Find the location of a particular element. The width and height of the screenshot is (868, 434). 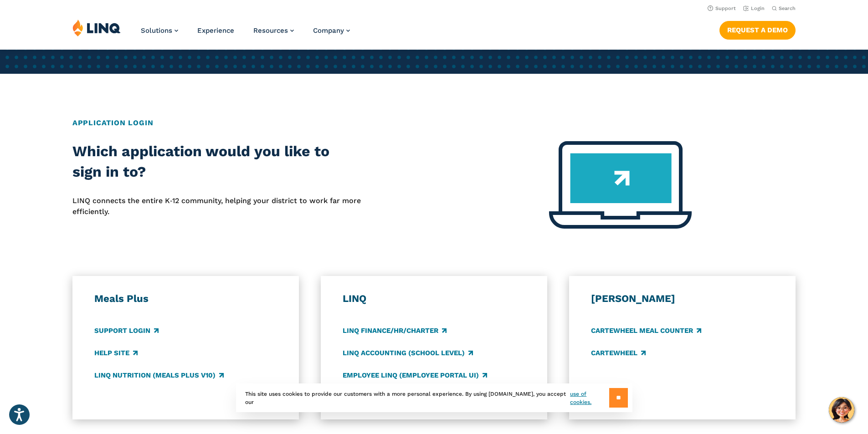

a: CARTEWHEEL is located at coordinates (618, 353).